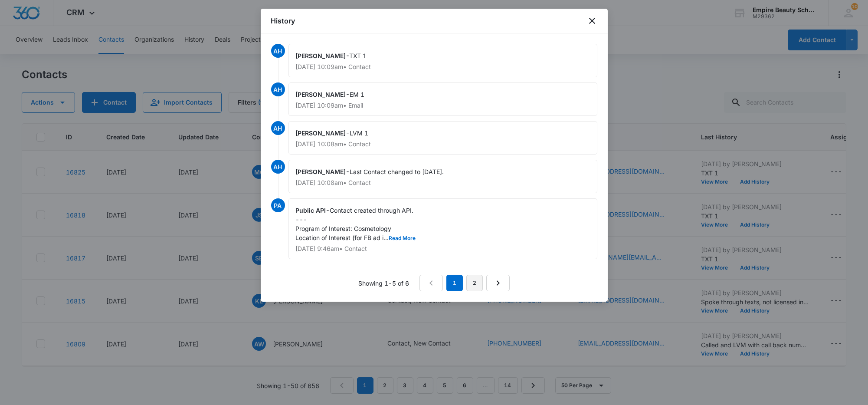  I want to click on span: EM 1, so click(358, 94).